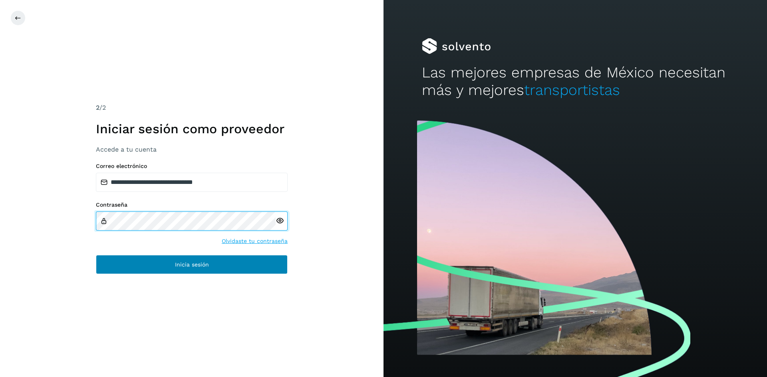  I want to click on span: Inicia sesión, so click(192, 265).